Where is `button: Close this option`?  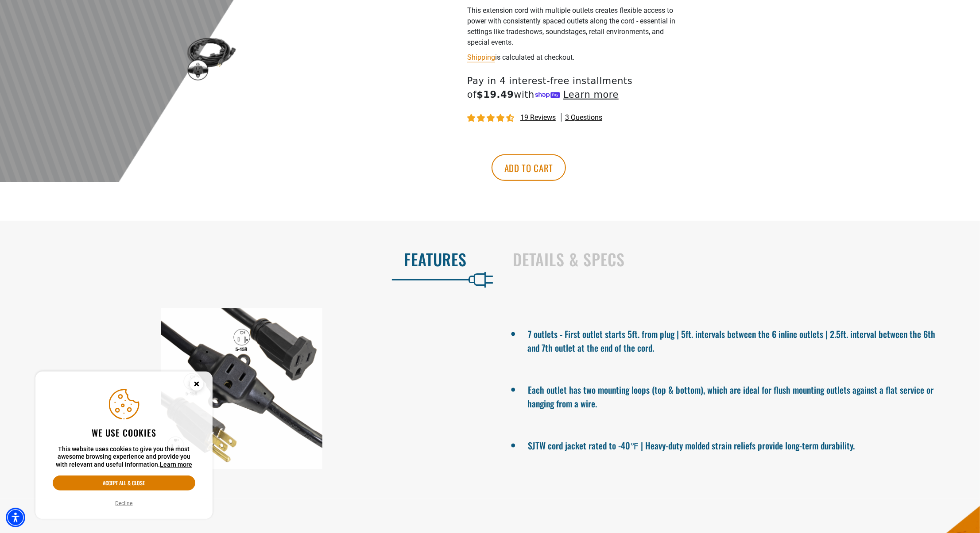 button: Close this option is located at coordinates (197, 385).